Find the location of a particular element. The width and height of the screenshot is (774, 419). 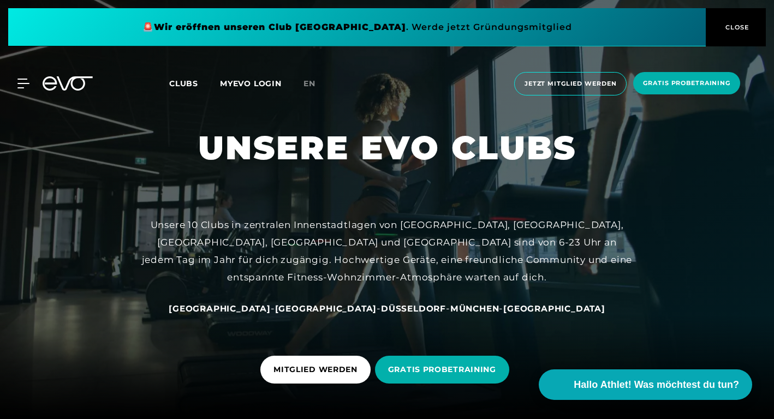

a: Jetzt Mitglied werden is located at coordinates (570, 84).